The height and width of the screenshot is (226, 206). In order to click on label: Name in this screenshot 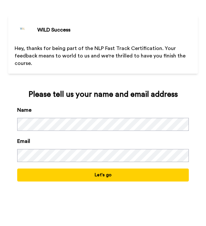, I will do `click(24, 110)`.